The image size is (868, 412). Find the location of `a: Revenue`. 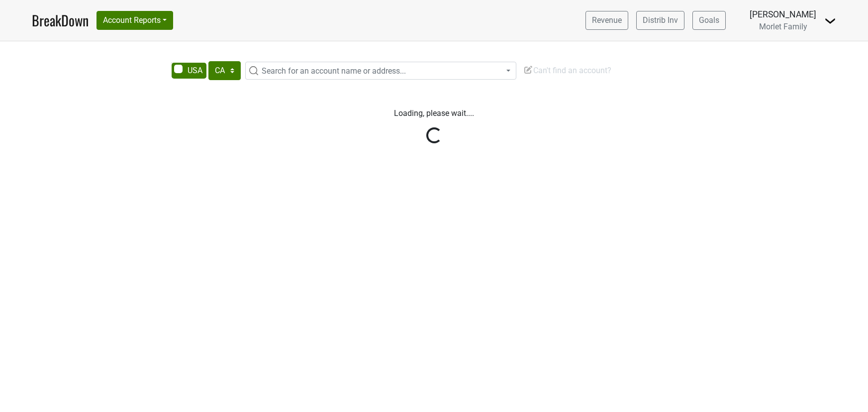

a: Revenue is located at coordinates (607, 20).